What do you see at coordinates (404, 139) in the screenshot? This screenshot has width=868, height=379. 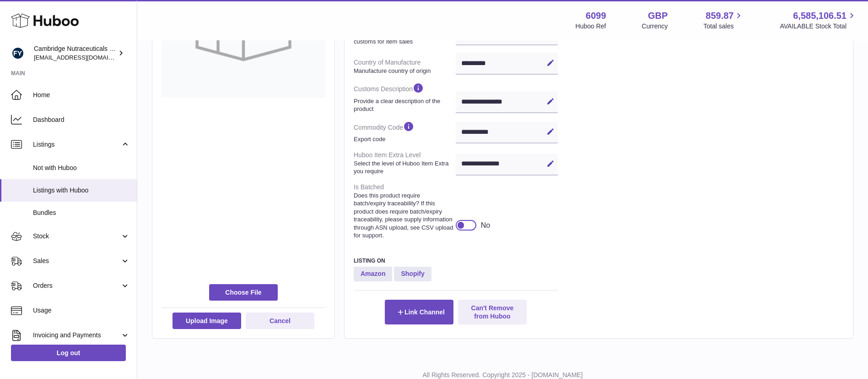 I see `strong: Export code` at bounding box center [404, 139].